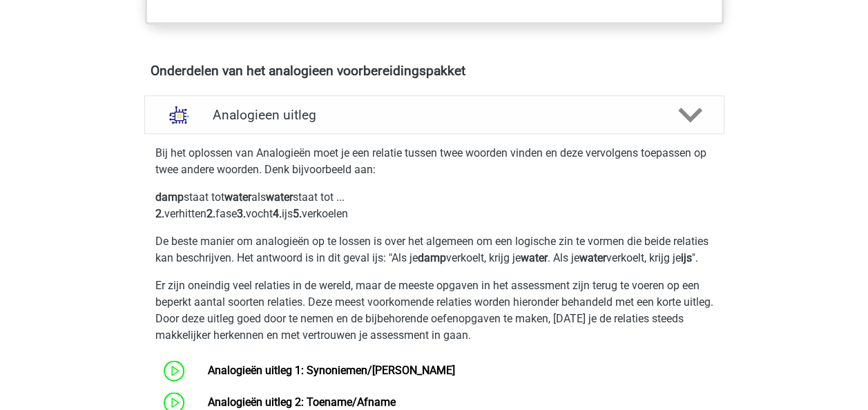 The height and width of the screenshot is (410, 868). I want to click on h4: Onderdelen van het analogieen voorbereidingspakket, so click(434, 70).